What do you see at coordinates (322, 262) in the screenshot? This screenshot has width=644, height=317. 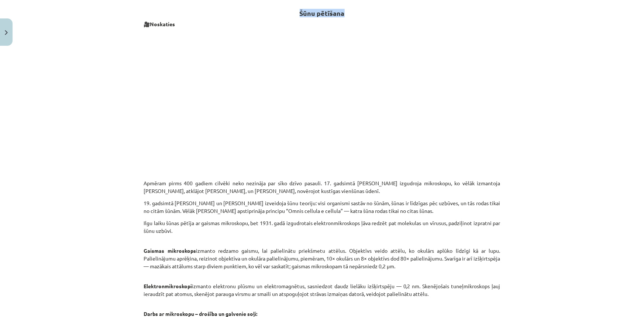 I see `p: izmanto redzamo gaismu, lai palielinātu priekšmetu attēlus. Objektīvs veido attēlu, ko okulārs ap...` at bounding box center [322, 262].